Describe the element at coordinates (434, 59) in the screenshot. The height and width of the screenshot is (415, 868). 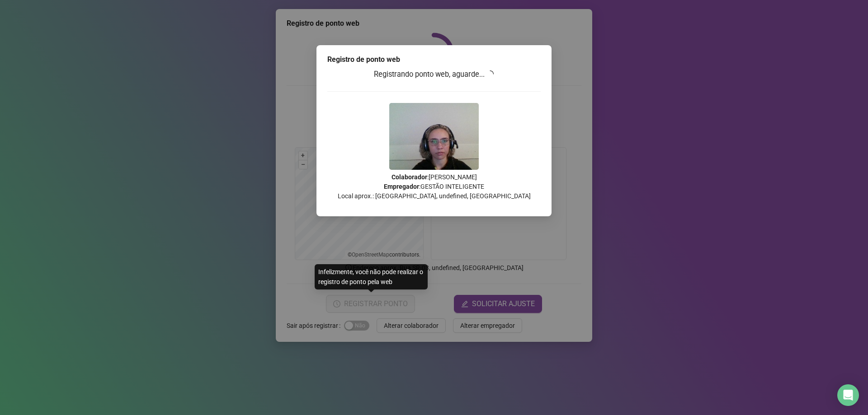
I see `div: Registro de ponto web` at that location.